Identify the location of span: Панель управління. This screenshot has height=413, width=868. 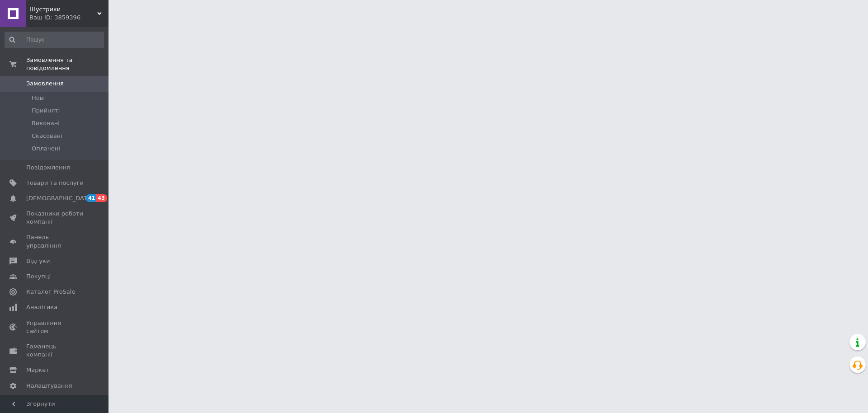
(55, 241).